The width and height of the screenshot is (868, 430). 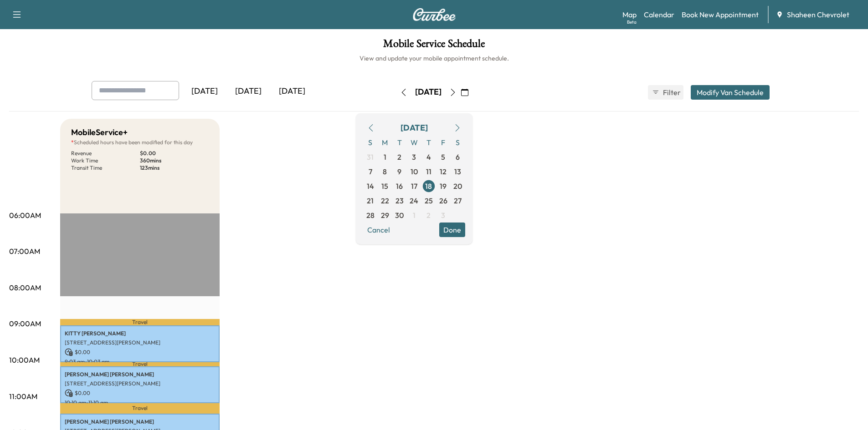 I want to click on span: 9, so click(x=399, y=172).